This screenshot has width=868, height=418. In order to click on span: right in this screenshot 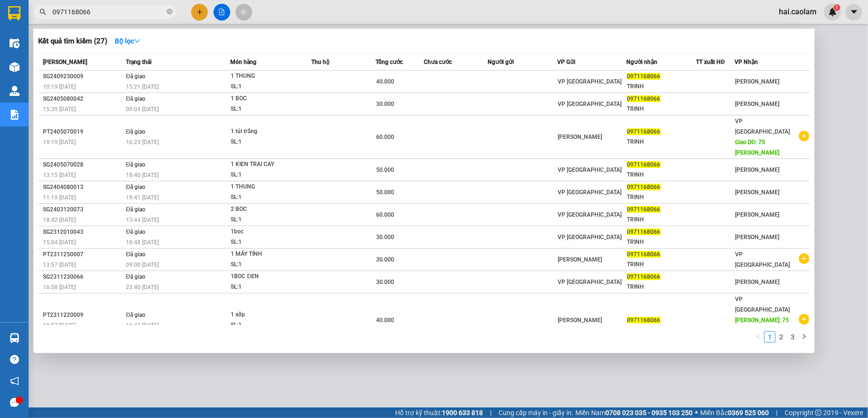, I will do `click(804, 337)`.